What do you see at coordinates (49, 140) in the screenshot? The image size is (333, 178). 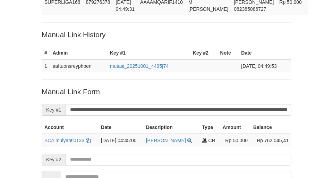 I see `span: BCA` at bounding box center [49, 140].